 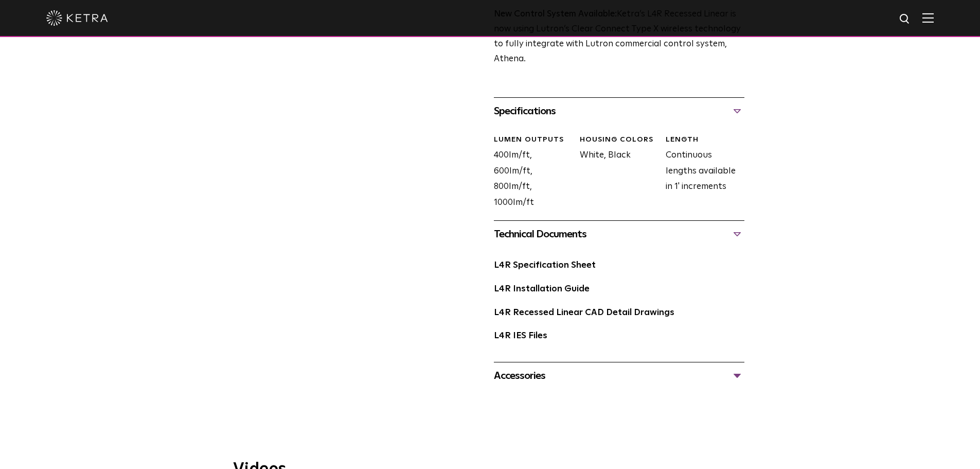 I want to click on a: L4R Installation Guide, so click(x=541, y=289).